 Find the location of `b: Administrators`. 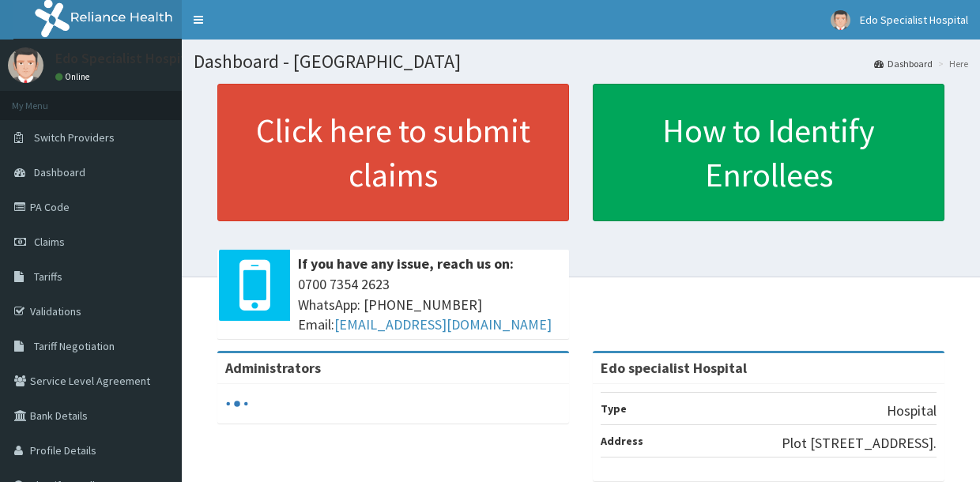

b: Administrators is located at coordinates (272, 368).